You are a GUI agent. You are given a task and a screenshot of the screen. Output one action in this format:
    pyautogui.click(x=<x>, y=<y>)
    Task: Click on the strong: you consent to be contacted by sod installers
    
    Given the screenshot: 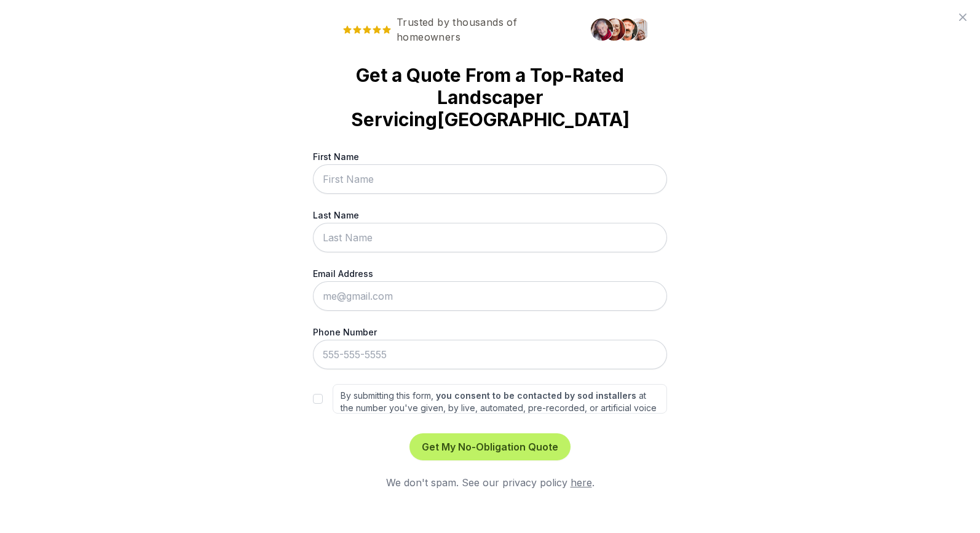 What is the action you would take?
    pyautogui.click(x=536, y=395)
    